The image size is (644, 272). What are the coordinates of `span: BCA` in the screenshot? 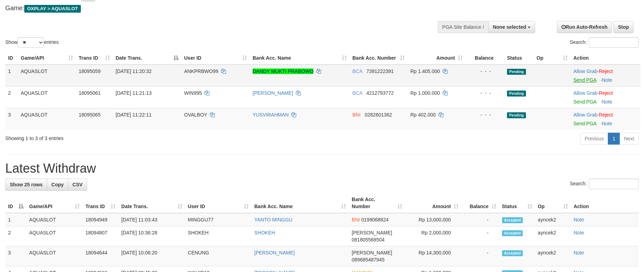 It's located at (357, 72).